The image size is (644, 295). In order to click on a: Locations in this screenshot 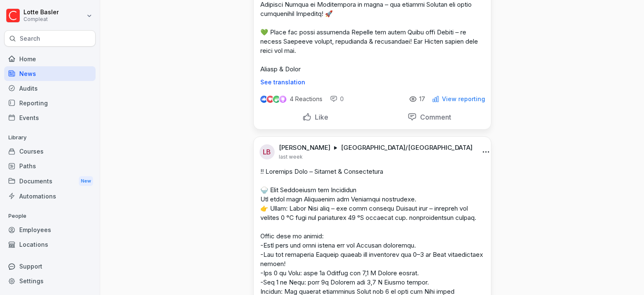, I will do `click(50, 244)`.